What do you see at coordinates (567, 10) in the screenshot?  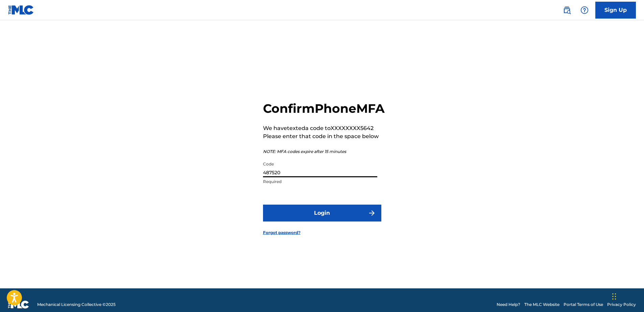 I see `a: Public Search` at bounding box center [567, 10].